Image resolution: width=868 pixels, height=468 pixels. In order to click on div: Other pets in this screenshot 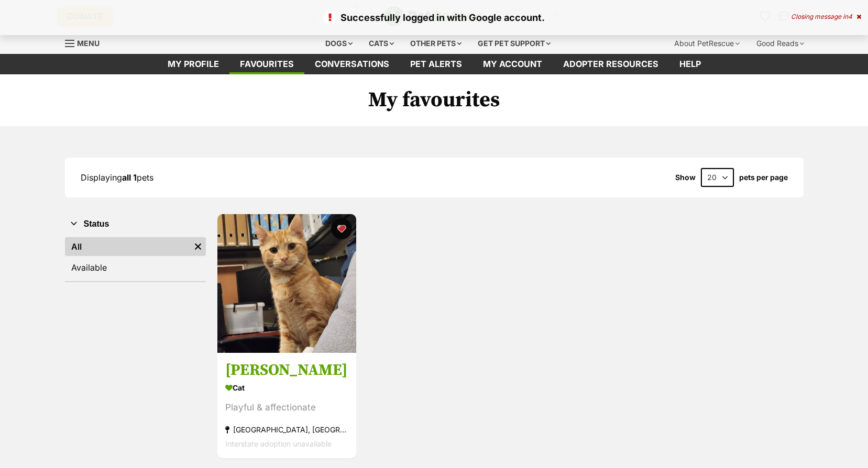, I will do `click(435, 43)`.